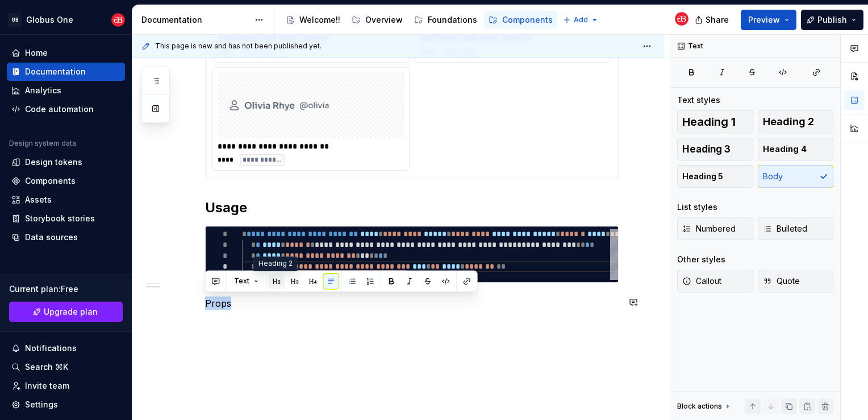 The image size is (868, 420). Describe the element at coordinates (50, 20) in the screenshot. I see `div: Globus One` at that location.